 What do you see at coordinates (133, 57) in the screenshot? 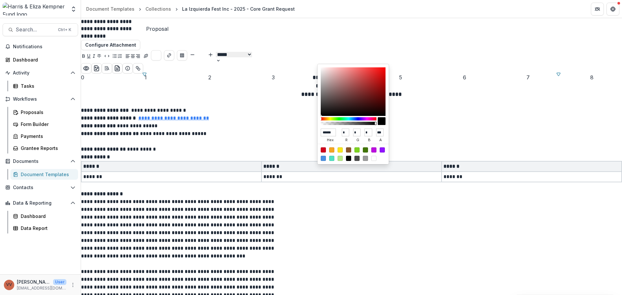
I see `button: Align Center` at bounding box center [133, 57].